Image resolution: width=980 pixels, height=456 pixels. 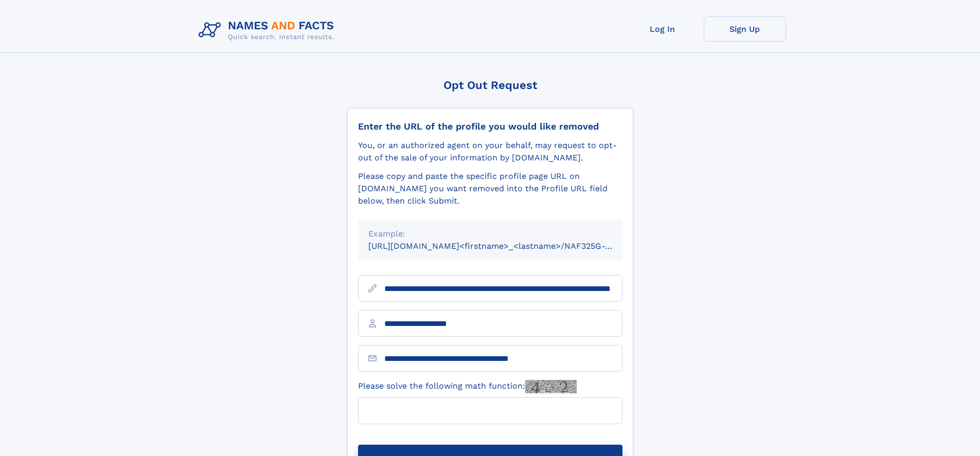 What do you see at coordinates (467, 387) in the screenshot?
I see `label: Please solve the following math function:` at bounding box center [467, 387].